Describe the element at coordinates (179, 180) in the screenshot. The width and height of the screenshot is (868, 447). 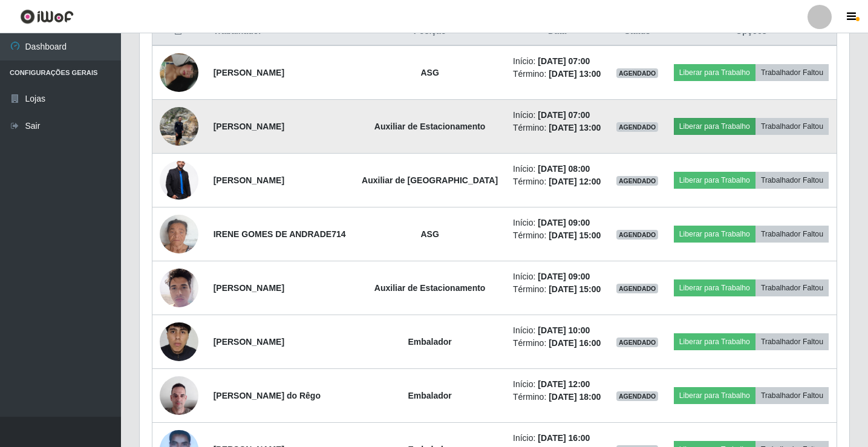
I see `img: 1755093056531.jpeg` at that location.